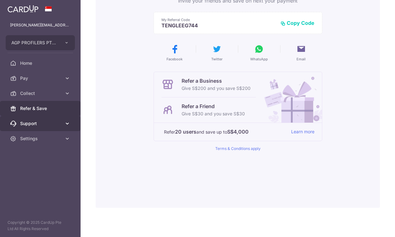  I want to click on button: Facebook, so click(175, 53).